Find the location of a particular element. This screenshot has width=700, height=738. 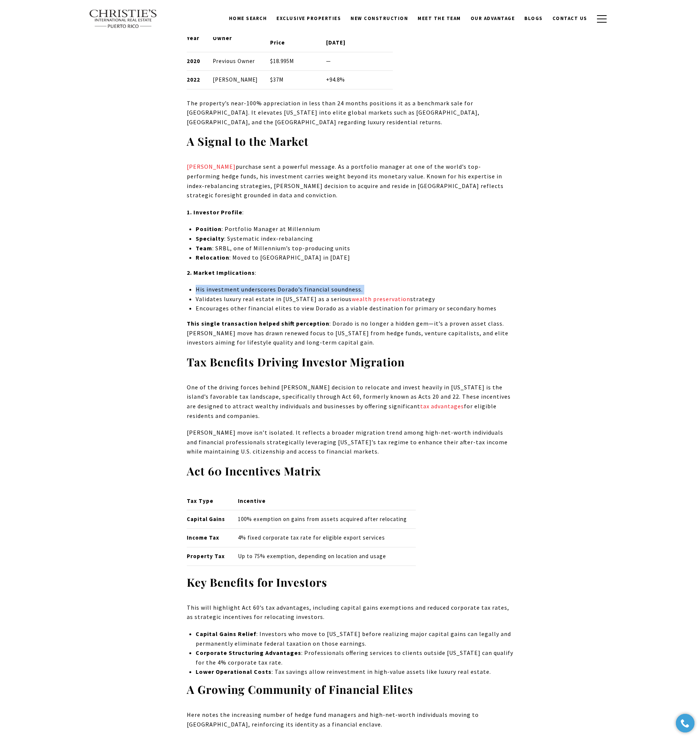

p: purchase sent a powerful message. As a portfolio manager at one of the world’s top-performing hed... is located at coordinates (350, 181).